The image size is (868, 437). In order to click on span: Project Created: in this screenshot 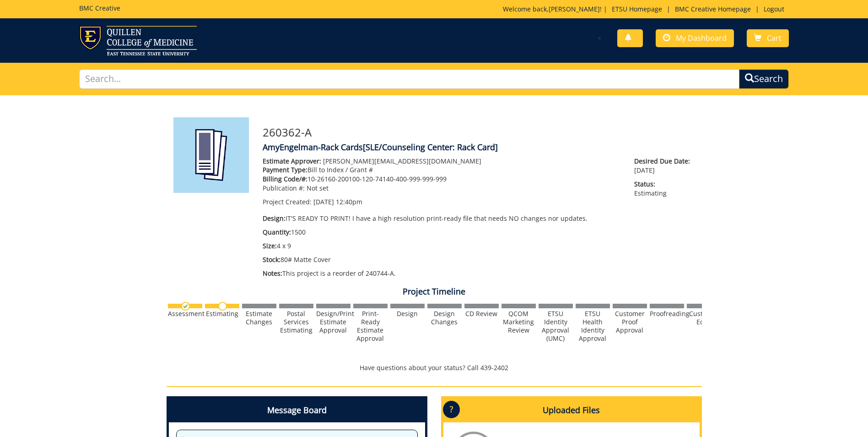, I will do `click(287, 201)`.